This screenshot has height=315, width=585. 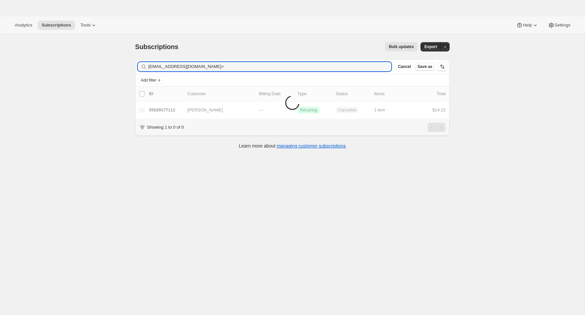 I want to click on nav: Pagination, so click(x=437, y=127).